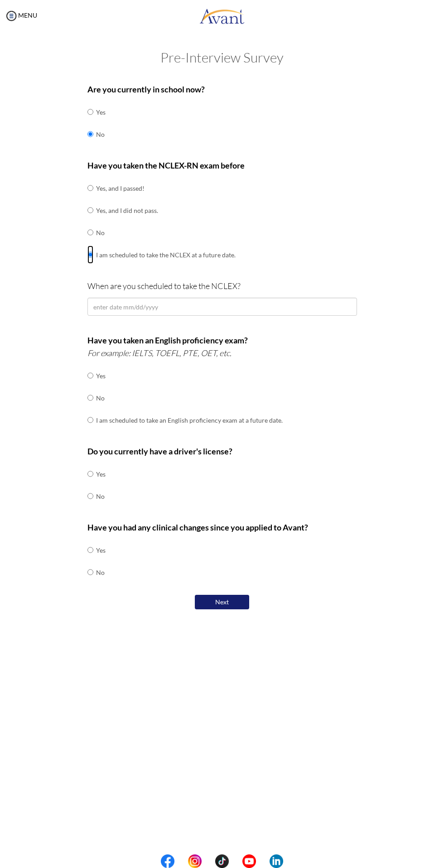 This screenshot has width=444, height=868. What do you see at coordinates (222, 861) in the screenshot?
I see `img: tt.png` at bounding box center [222, 861].